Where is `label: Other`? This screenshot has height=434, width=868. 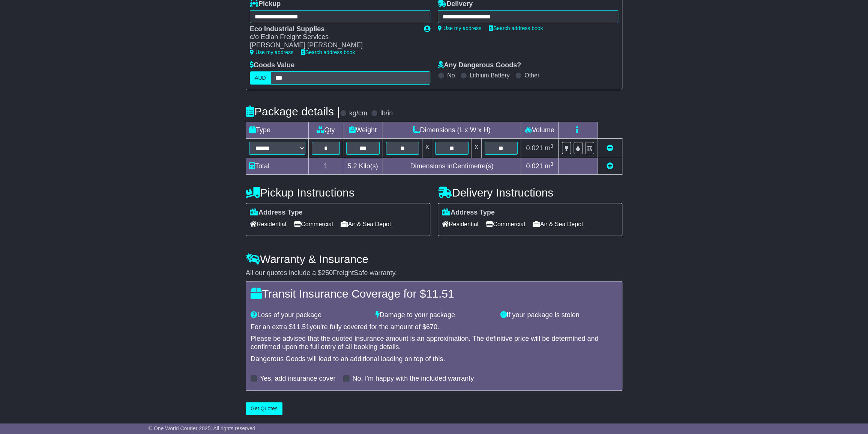 label: Other is located at coordinates (532, 75).